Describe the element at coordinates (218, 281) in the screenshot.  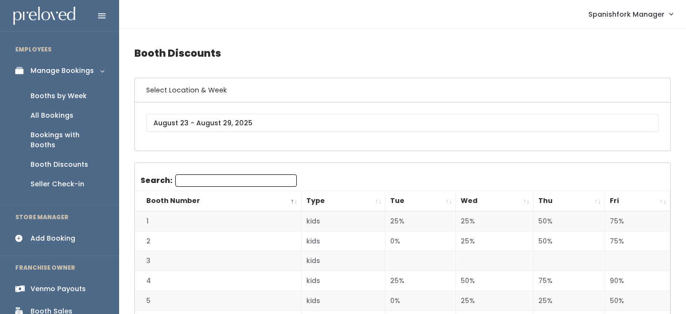
I see `td: 4` at that location.